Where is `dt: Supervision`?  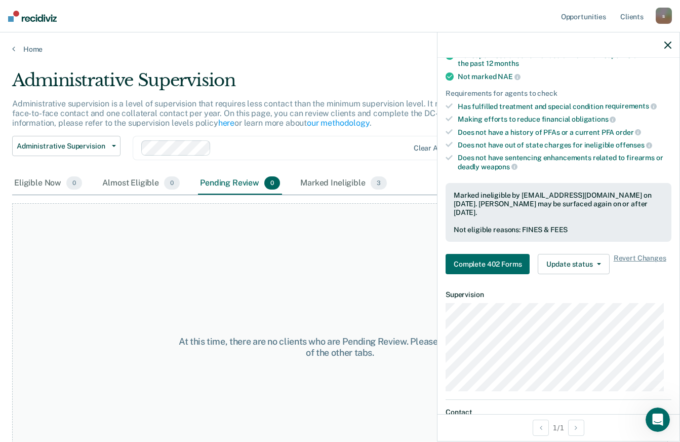
dt: Supervision is located at coordinates (559, 294).